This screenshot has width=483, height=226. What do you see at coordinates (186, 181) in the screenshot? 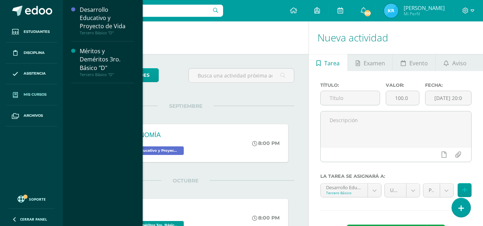
I see `span: OCTUBRE` at bounding box center [186, 181].